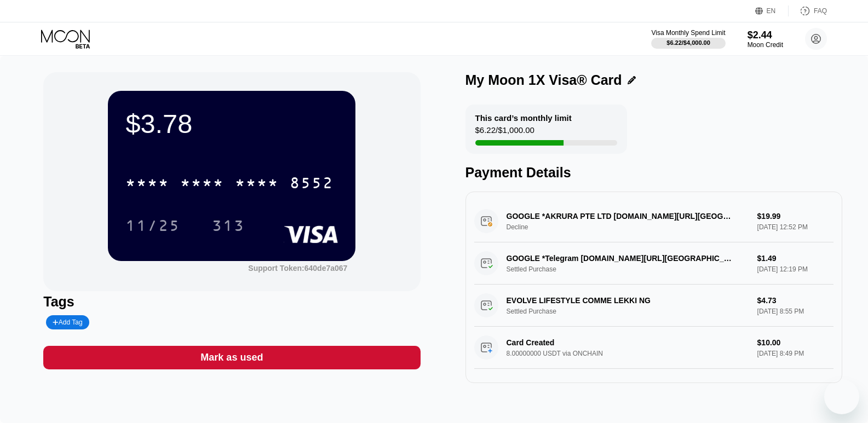 The image size is (868, 423). What do you see at coordinates (654, 172) in the screenshot?
I see `div: Payment Details` at bounding box center [654, 172].